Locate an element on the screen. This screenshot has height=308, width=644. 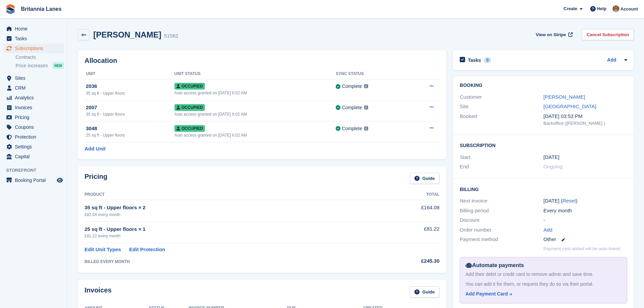
div: Next invoice is located at coordinates (501, 201).